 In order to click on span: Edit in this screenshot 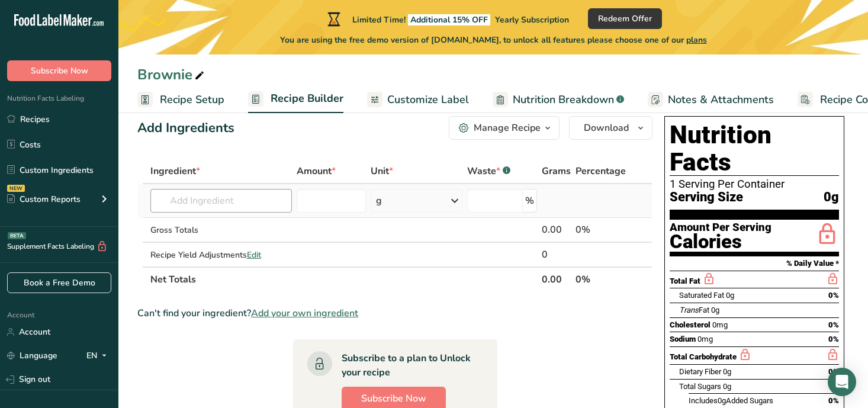, I will do `click(254, 255)`.